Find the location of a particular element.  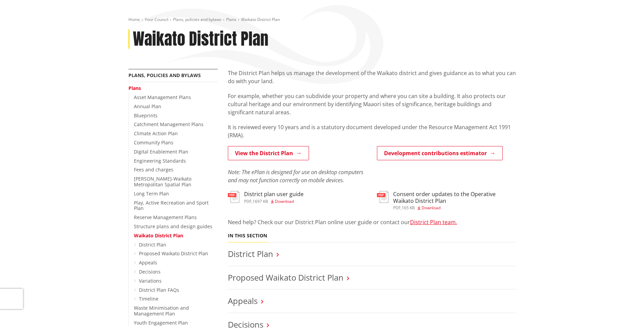

a: Community Plans is located at coordinates (154, 142).